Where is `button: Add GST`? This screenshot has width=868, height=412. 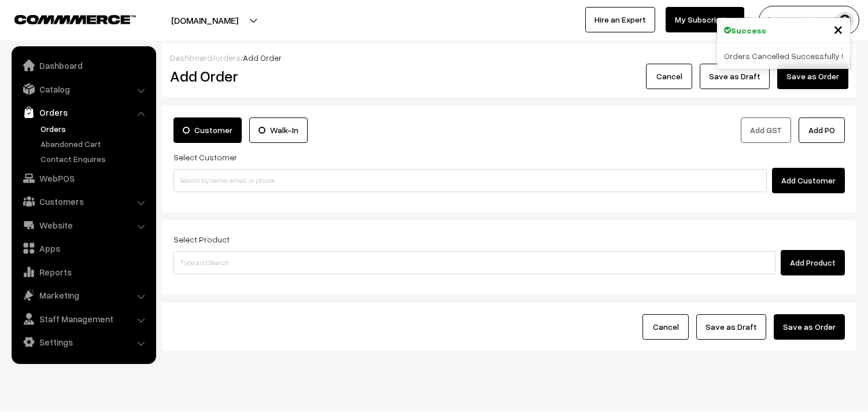
button: Add GST is located at coordinates (766, 130).